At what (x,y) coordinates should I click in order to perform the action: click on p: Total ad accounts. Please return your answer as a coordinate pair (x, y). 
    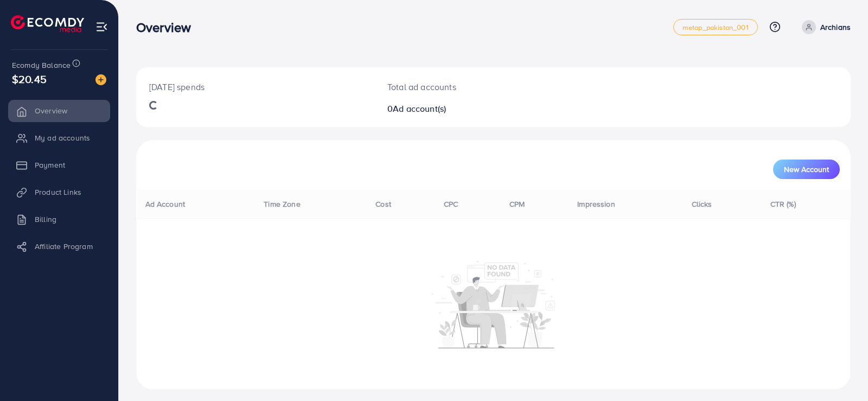
    Looking at the image, I should click on (463, 87).